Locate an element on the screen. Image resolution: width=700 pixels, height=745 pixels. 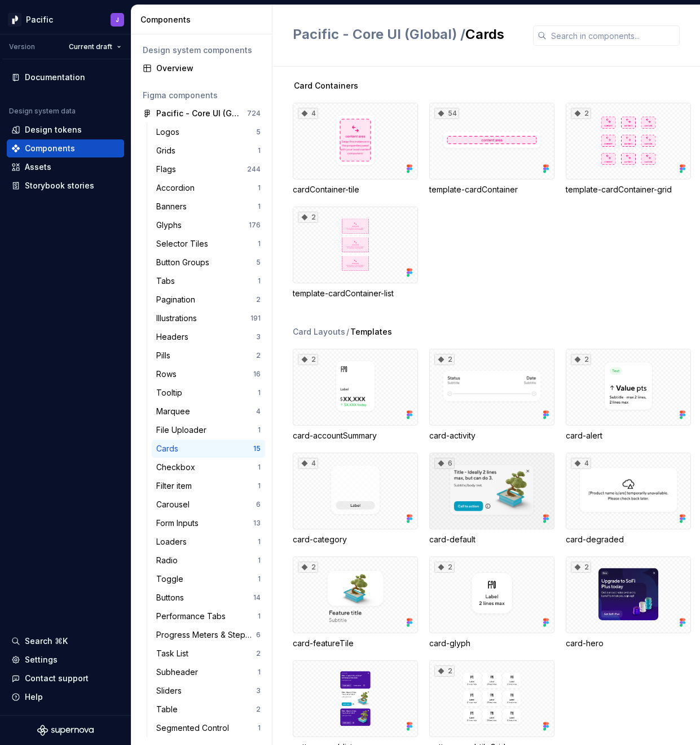
span: Current draft is located at coordinates (90, 47).